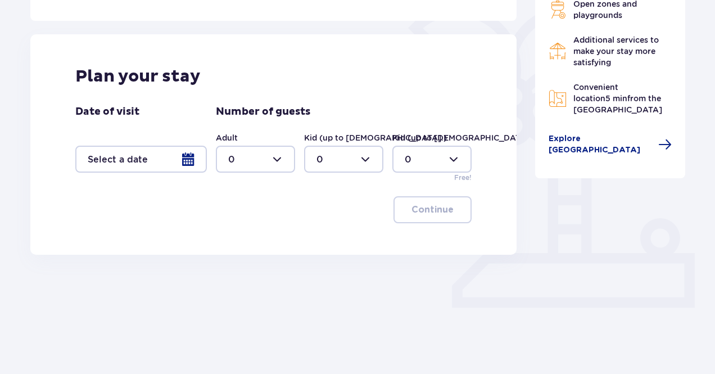 The image size is (715, 374). Describe the element at coordinates (558, 98) in the screenshot. I see `img: Map Icon` at that location.